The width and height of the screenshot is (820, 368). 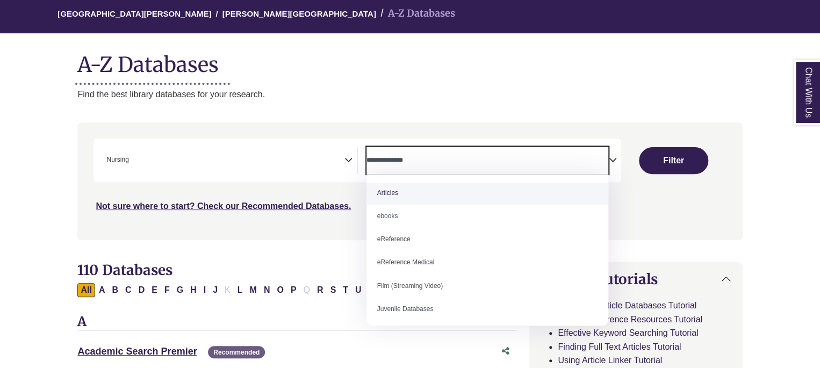 What do you see at coordinates (280, 290) in the screenshot?
I see `button: Filter Results O` at bounding box center [280, 290].